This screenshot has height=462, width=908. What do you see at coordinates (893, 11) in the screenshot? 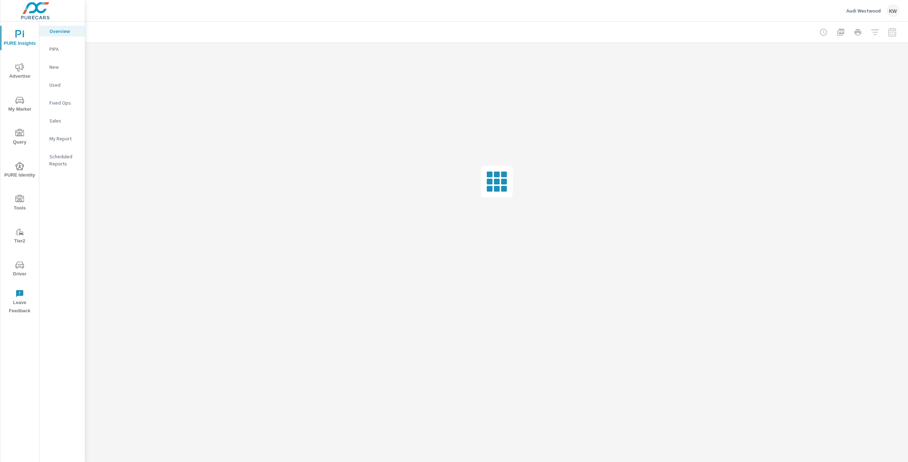
I see `div: KW` at bounding box center [893, 11].